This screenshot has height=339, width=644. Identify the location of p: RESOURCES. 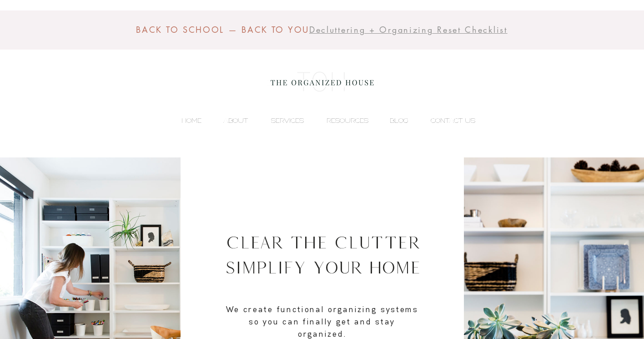
(348, 120).